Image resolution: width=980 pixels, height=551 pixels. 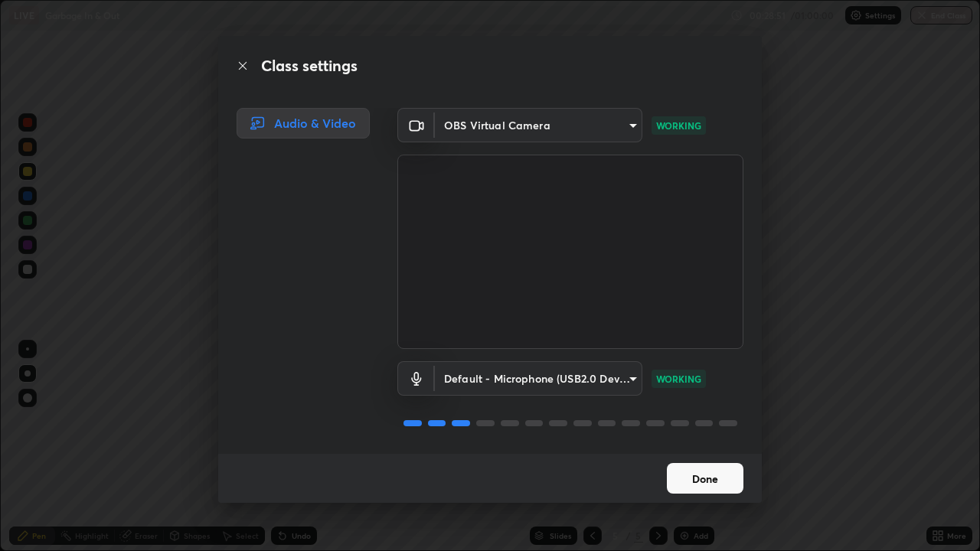 I want to click on h2: Class settings, so click(x=309, y=66).